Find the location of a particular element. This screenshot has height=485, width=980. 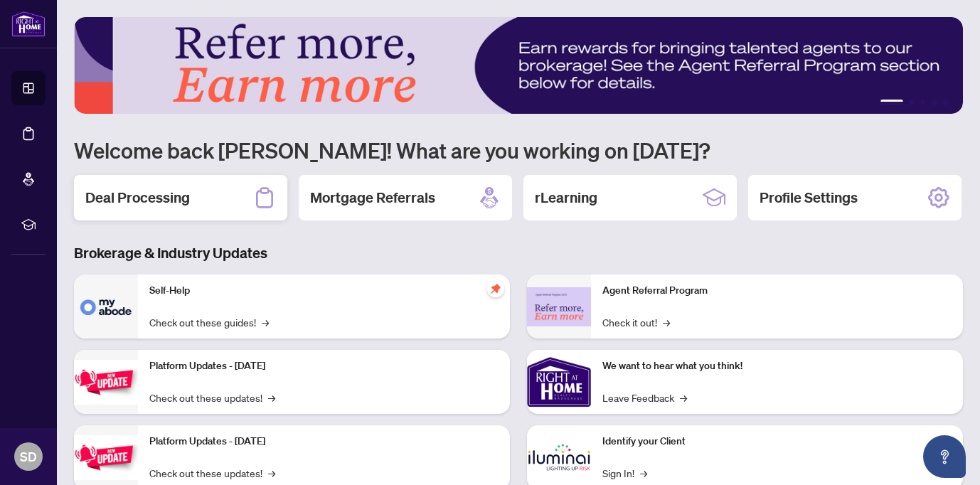

h2: Profile Settings is located at coordinates (808, 198).